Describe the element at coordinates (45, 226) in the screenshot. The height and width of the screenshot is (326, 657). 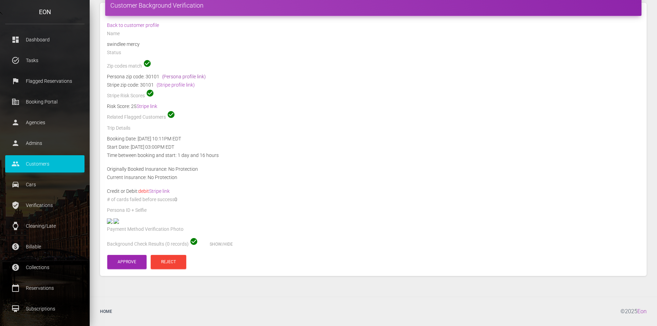
I see `p: Cleaning/Late` at that location.